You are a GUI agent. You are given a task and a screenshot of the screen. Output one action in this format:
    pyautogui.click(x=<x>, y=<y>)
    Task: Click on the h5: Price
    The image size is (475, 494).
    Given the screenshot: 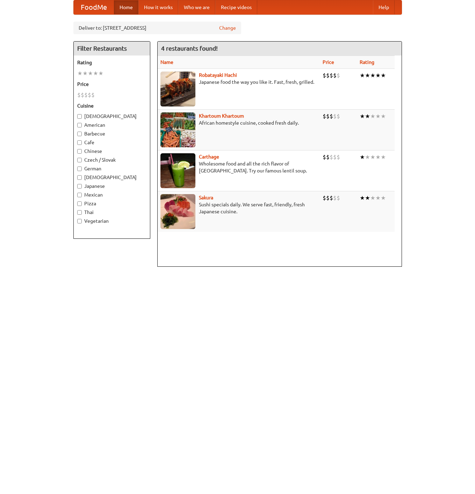 What is the action you would take?
    pyautogui.click(x=112, y=84)
    